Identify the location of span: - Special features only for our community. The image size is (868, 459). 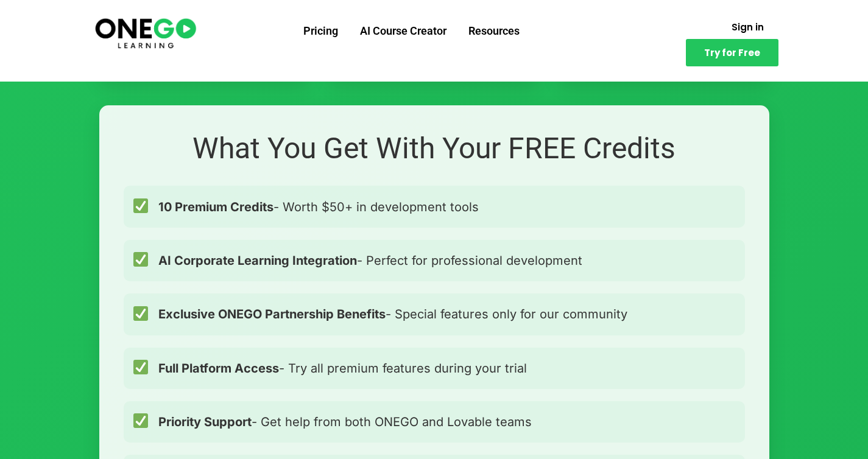
(392, 314).